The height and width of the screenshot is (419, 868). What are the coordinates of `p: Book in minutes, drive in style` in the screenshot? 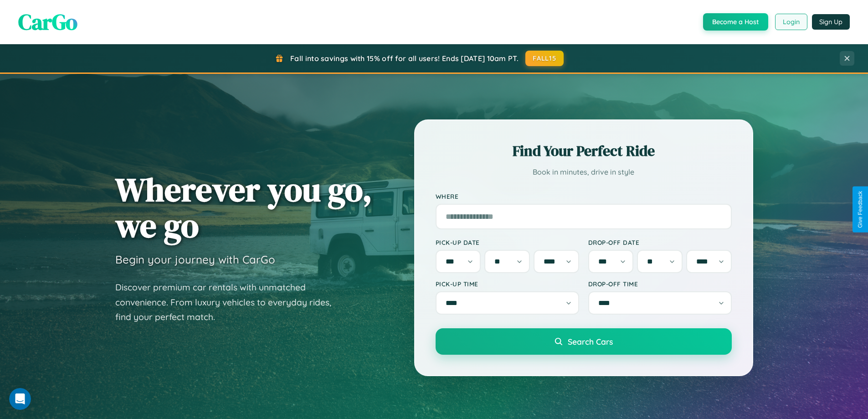 It's located at (584, 172).